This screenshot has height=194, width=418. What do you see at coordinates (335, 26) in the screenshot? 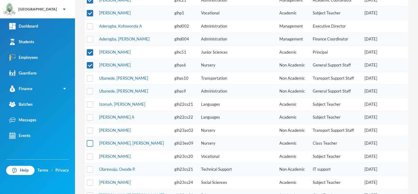
I see `td: Executive Director` at bounding box center [335, 26].